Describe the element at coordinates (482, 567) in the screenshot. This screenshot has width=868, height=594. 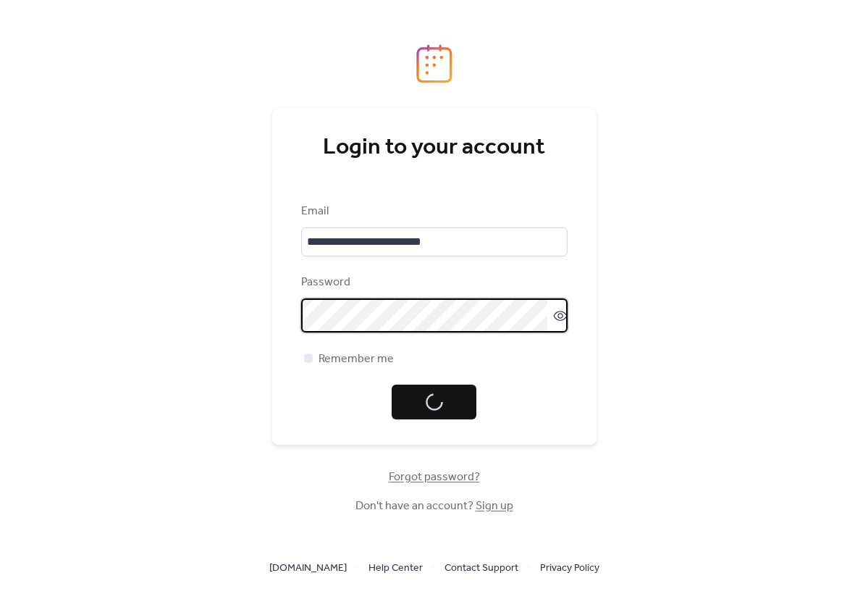
I see `a: Contact Support` at that location.